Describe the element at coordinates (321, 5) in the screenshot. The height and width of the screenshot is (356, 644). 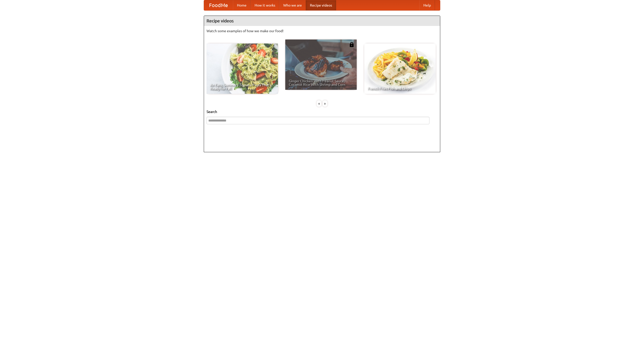
I see `a: Recipe videos` at that location.